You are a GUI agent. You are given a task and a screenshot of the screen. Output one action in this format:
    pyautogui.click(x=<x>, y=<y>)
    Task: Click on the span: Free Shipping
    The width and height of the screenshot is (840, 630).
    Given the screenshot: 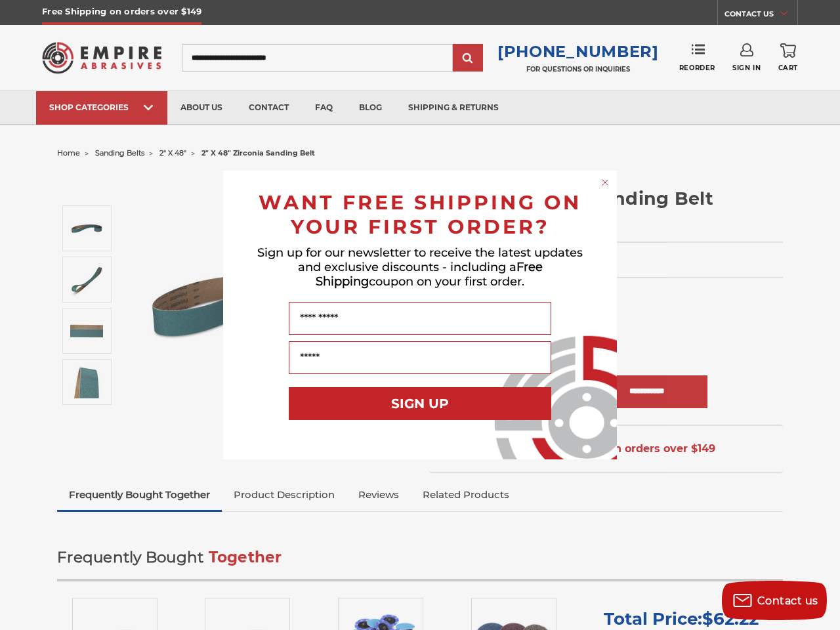 What is the action you would take?
    pyautogui.click(x=429, y=274)
    